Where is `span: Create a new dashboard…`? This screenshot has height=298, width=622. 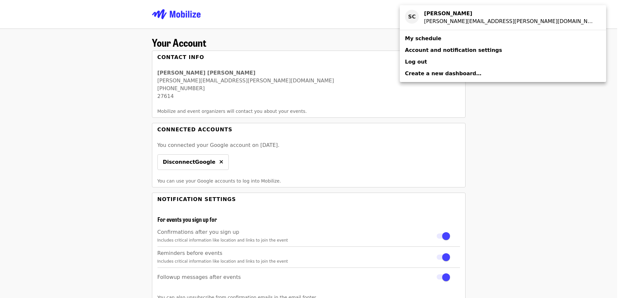 span: Create a new dashboard… is located at coordinates (443, 73).